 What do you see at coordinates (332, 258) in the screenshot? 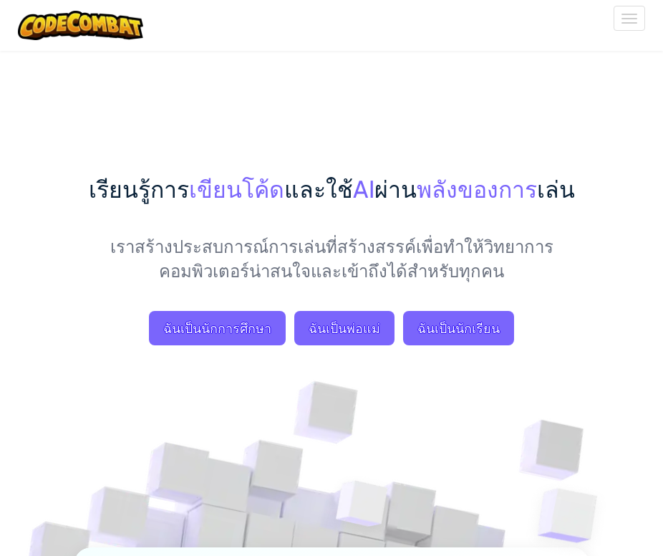
I see `font: เราสร้างประสบการณ์การเล่นที่สร้างสรรค์เพื่อทำให้วิทยาการคอมพิวเตอร์น่าสนใจและเข้าถึงได้สำหรับทุกคน` at bounding box center [332, 258].